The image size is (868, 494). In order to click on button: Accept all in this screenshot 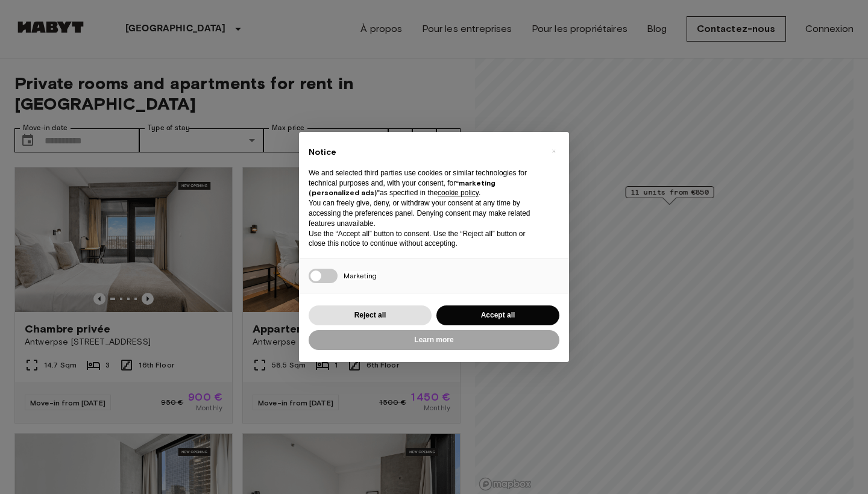, I will do `click(498, 315)`.